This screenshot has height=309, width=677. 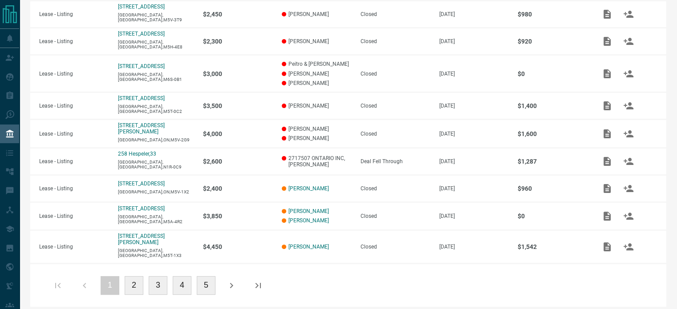 I want to click on p: $3,850, so click(x=238, y=216).